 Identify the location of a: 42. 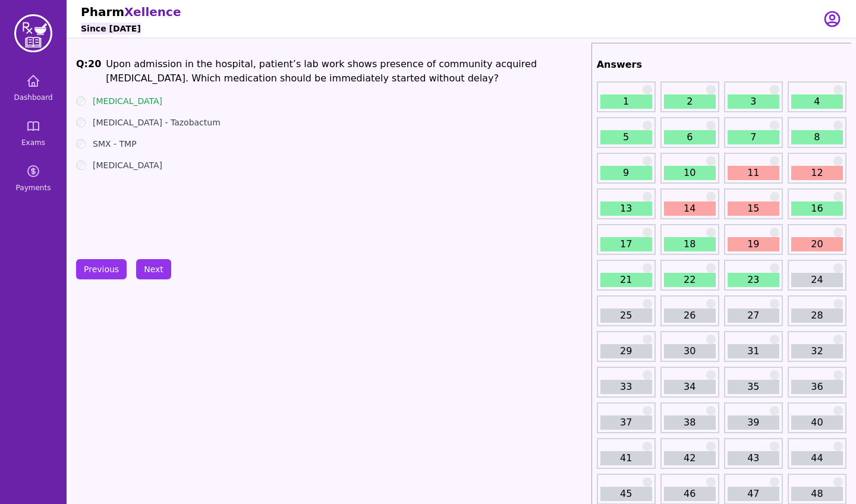
(689, 458).